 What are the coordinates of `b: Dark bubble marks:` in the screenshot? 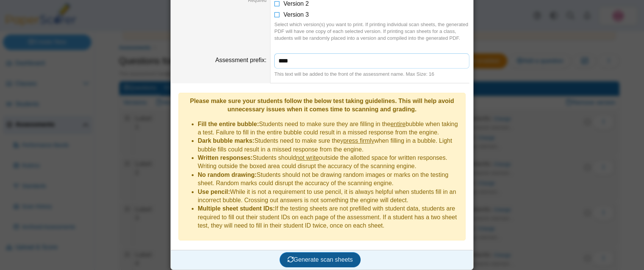 It's located at (225, 141).